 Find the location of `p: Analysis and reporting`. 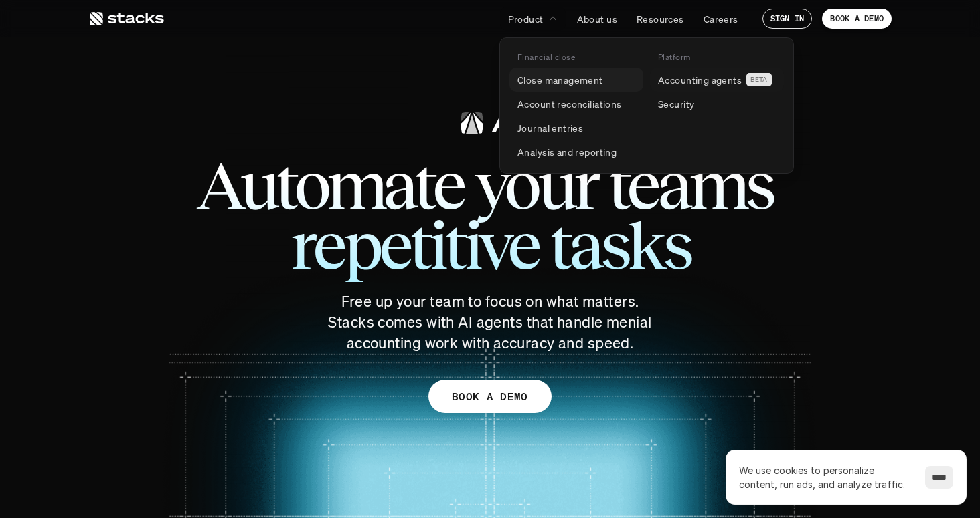

p: Analysis and reporting is located at coordinates (567, 152).